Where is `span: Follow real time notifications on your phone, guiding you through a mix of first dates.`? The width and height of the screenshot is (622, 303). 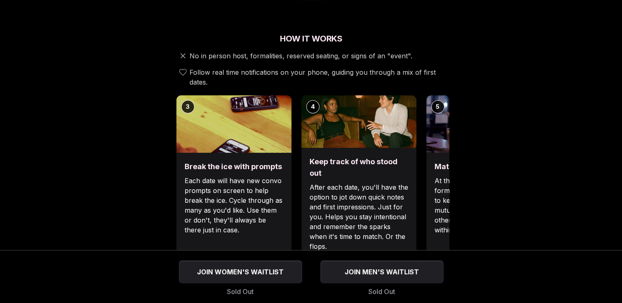
span: Follow real time notifications on your phone, guiding you through a mix of first dates. is located at coordinates (318, 77).